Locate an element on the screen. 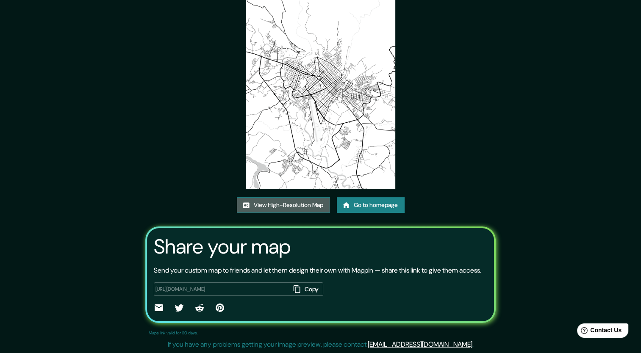  h3: Share your map is located at coordinates (222, 247).